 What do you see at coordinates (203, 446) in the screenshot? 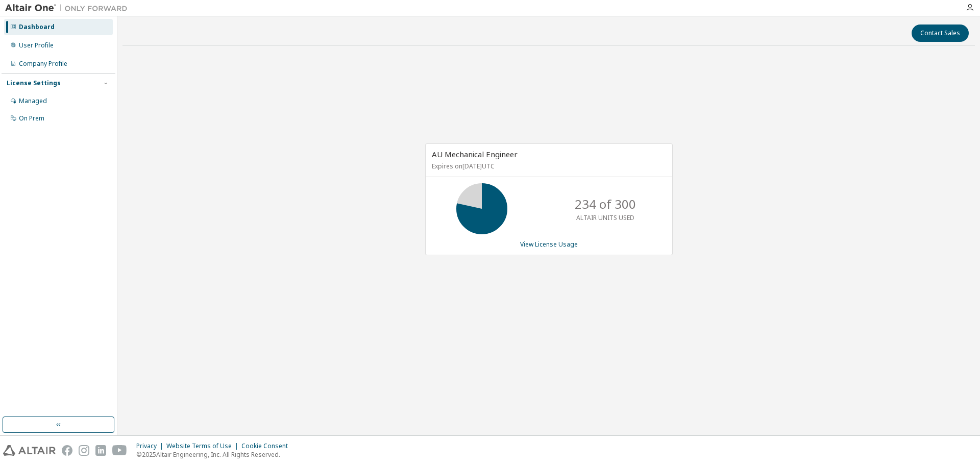
I see `div: Website Terms of Use` at bounding box center [203, 446].